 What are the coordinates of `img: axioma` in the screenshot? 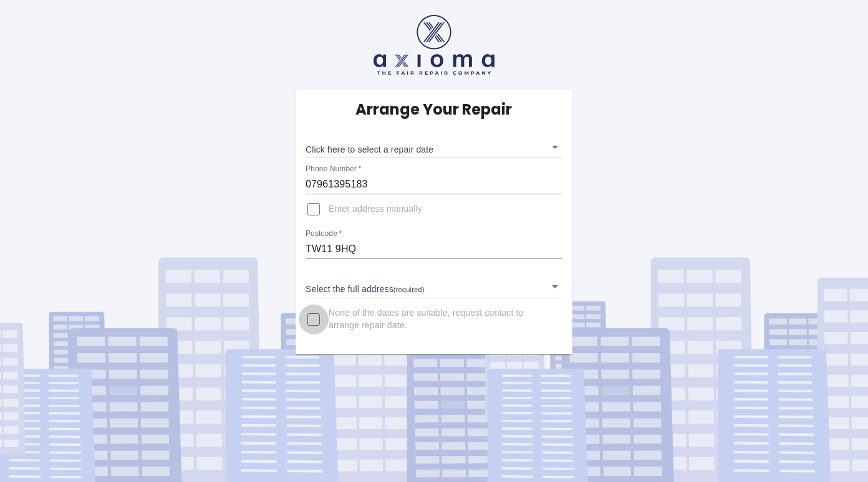 It's located at (434, 45).